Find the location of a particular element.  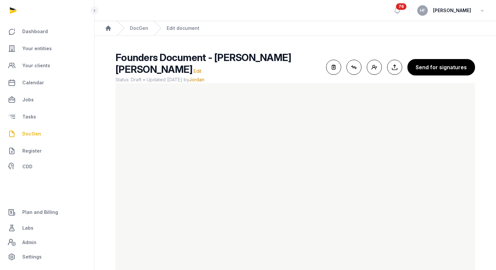

span: Labs is located at coordinates (28, 228).